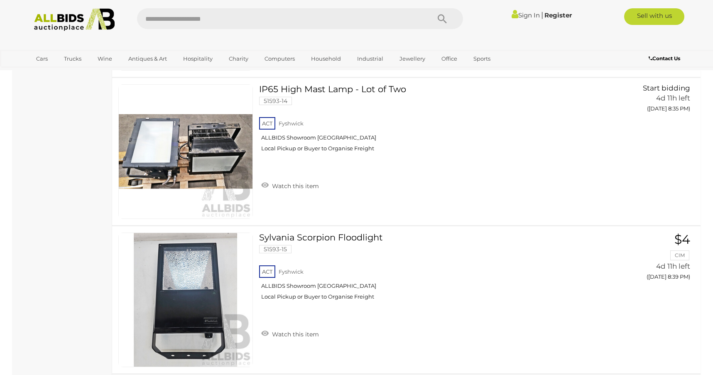  I want to click on a: Sports, so click(482, 59).